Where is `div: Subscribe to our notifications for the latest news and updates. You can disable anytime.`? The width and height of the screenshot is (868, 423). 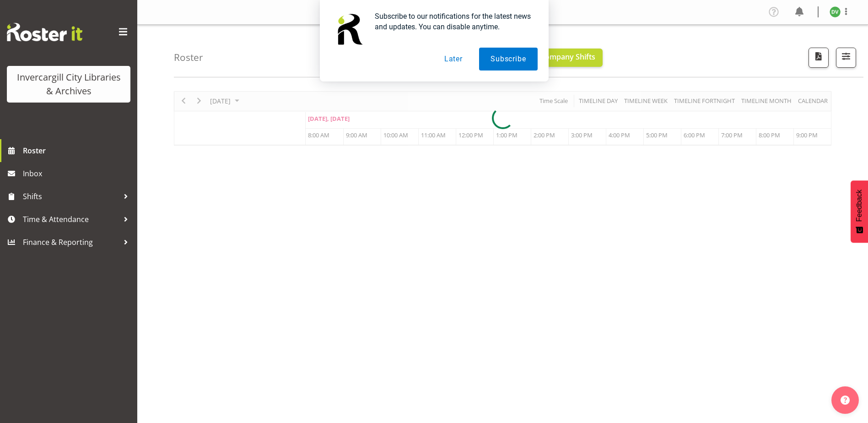 div: Subscribe to our notifications for the latest news and updates. You can disable anytime. is located at coordinates (452, 22).